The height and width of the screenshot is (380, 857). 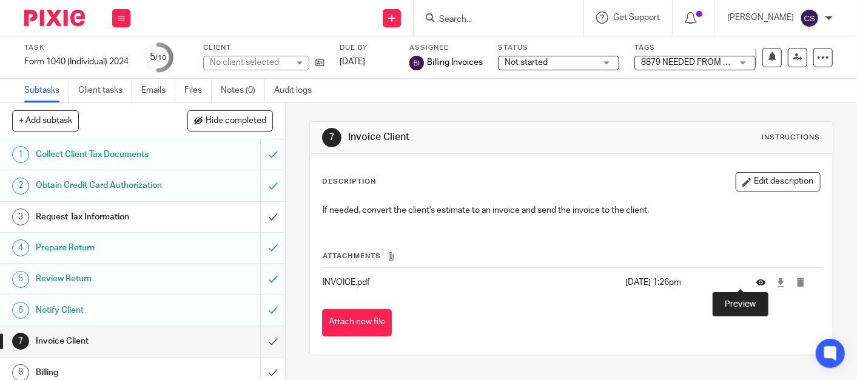 I want to click on button: + Add subtask, so click(x=45, y=121).